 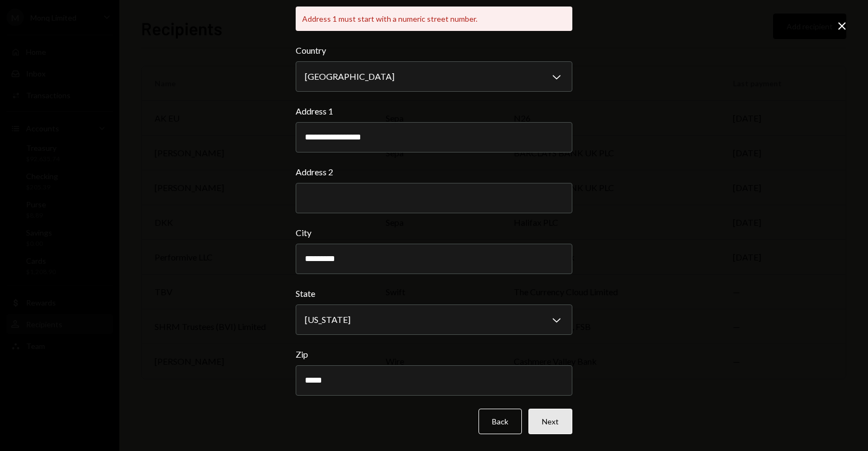 I want to click on button: Next, so click(x=550, y=421).